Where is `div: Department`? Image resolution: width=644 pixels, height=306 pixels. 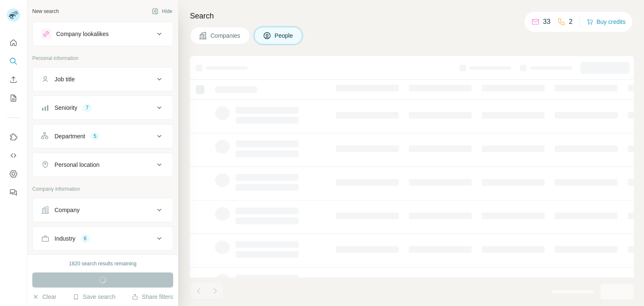 div: Department is located at coordinates (69, 136).